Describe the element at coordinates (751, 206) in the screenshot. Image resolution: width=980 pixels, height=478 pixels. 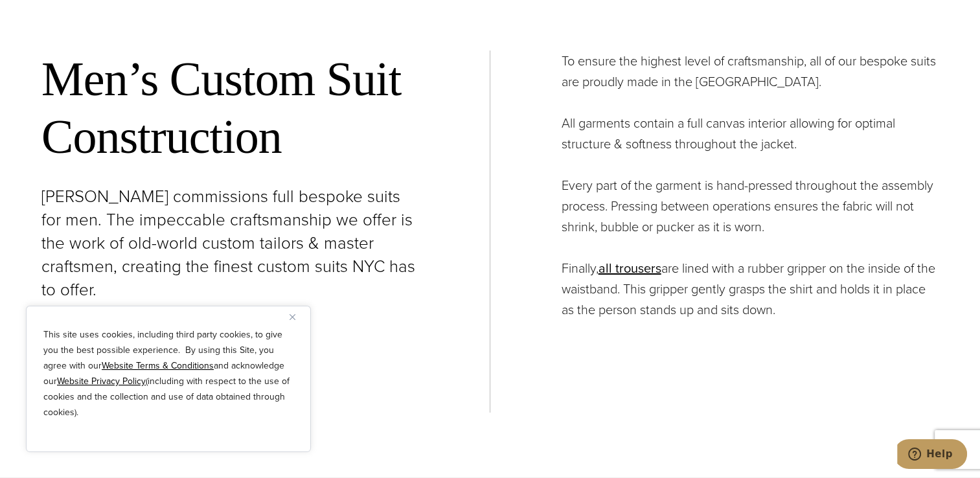
I see `p: Every part of the garment is hand-pressed throughout the assembly process. Pressing between opera...` at that location.